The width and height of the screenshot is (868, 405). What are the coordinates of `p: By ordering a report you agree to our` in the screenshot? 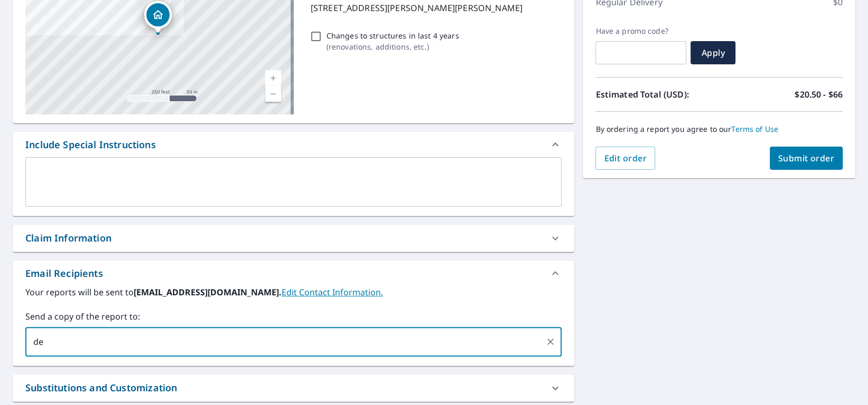 It's located at (719, 129).